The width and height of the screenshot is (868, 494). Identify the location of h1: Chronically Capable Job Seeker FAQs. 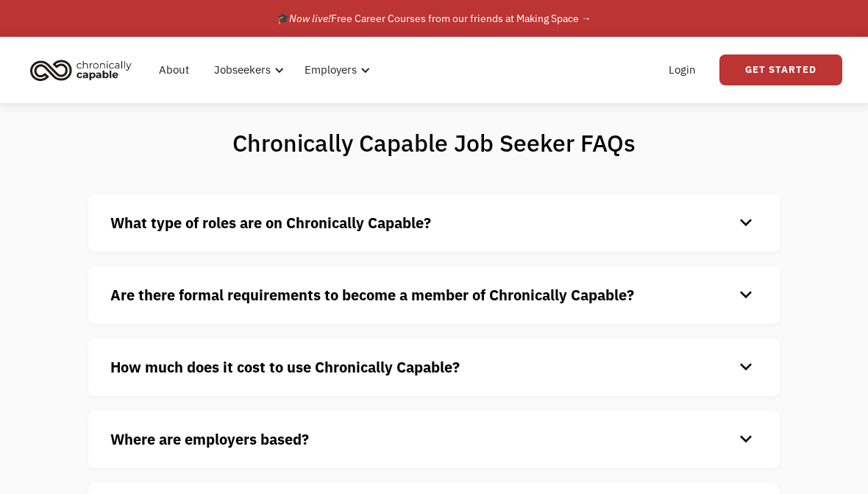
(434, 143).